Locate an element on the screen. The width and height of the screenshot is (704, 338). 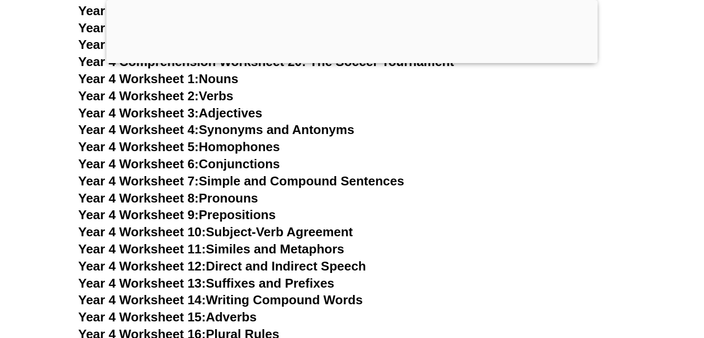
span: Year 4 Worksheet 11: is located at coordinates (142, 249).